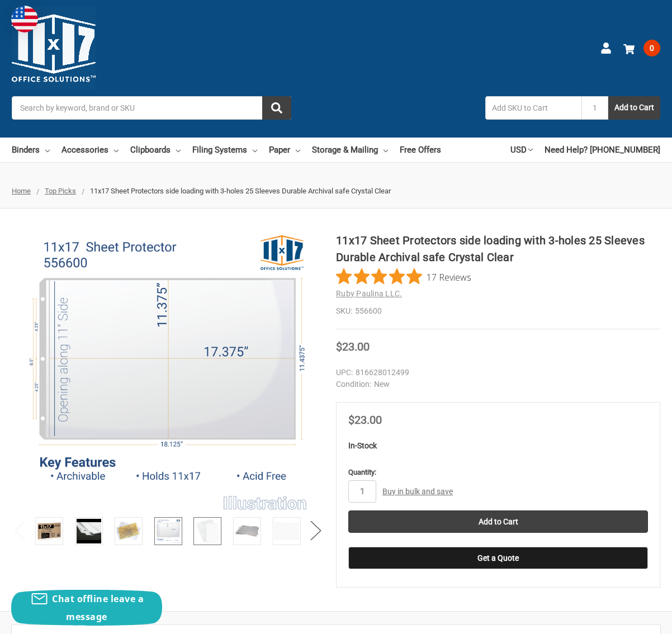  I want to click on dd: 556600, so click(499, 311).